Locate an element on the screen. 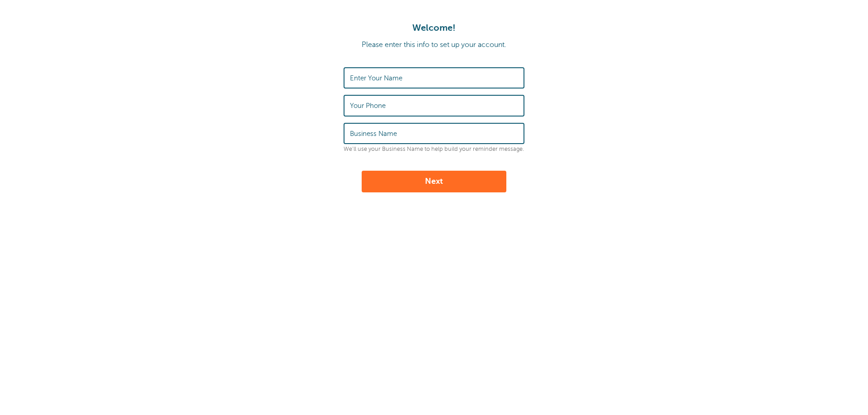 This screenshot has width=868, height=415. p: We'll use your Business Name to help build your reminder message. is located at coordinates (434, 149).